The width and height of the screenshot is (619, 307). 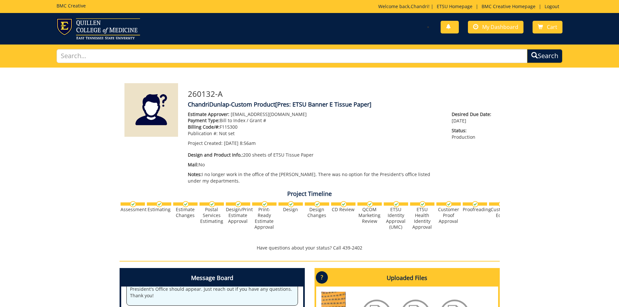 I want to click on a: Logout, so click(x=552, y=6).